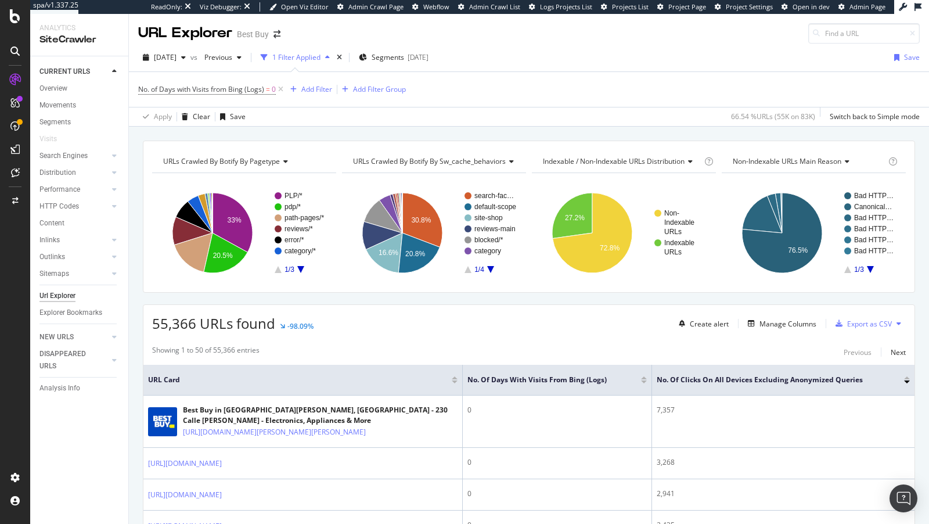 This screenshot has width=929, height=524. I want to click on span: Project Settings, so click(749, 6).